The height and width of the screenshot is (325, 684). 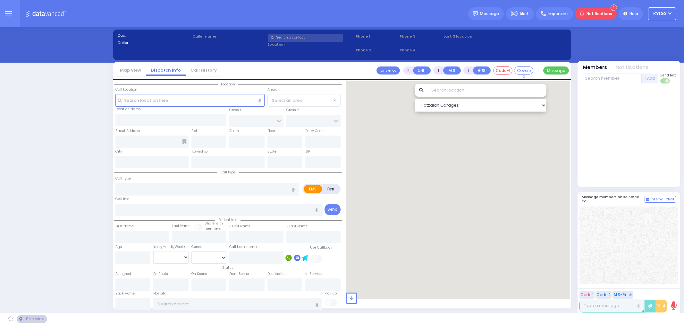 I want to click on label: ZIP, so click(x=308, y=151).